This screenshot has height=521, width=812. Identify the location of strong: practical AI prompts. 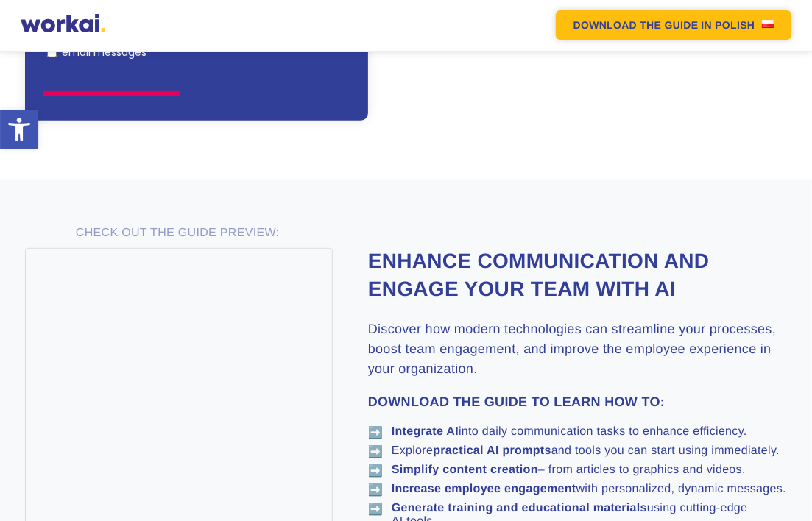
(491, 450).